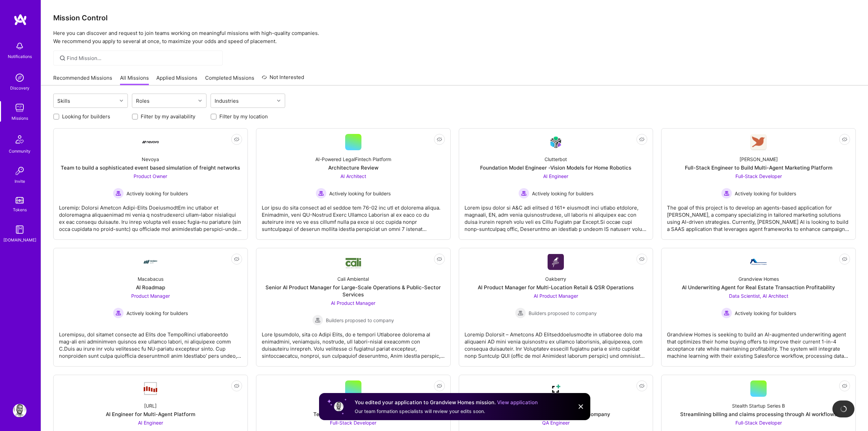 This screenshot has height=431, width=868. I want to click on div: Community, so click(19, 151).